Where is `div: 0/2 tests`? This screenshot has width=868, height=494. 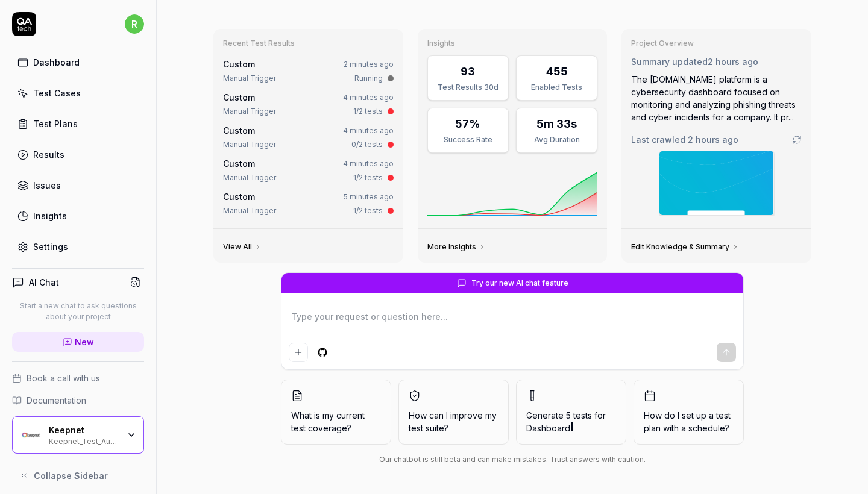
div: 0/2 tests is located at coordinates (367, 144).